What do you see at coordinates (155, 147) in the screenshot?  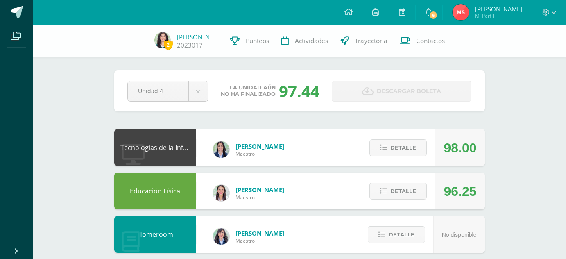 I see `div: Tecnologías de la Información y Comunicación: Computación` at bounding box center [155, 147].